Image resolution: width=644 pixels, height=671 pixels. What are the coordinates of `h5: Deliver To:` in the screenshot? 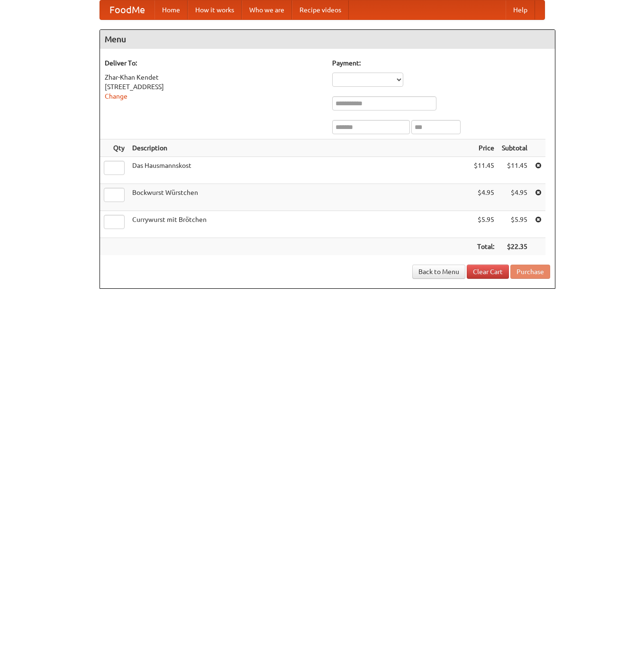 It's located at (214, 63).